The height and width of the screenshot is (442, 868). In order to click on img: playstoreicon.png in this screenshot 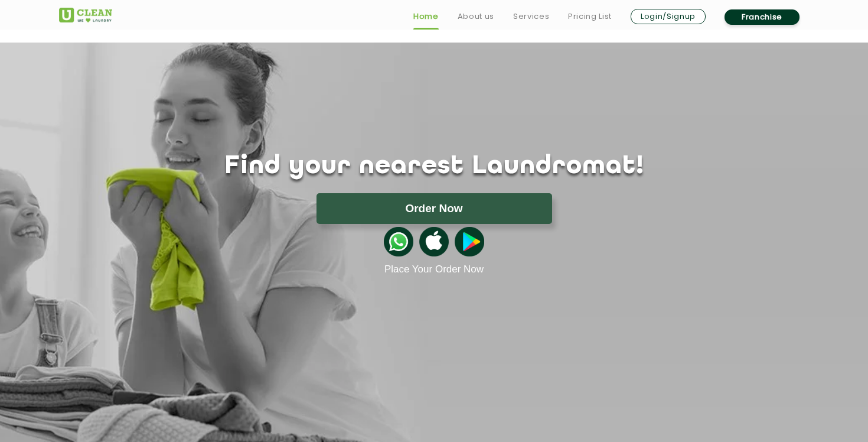, I will do `click(469, 242)`.